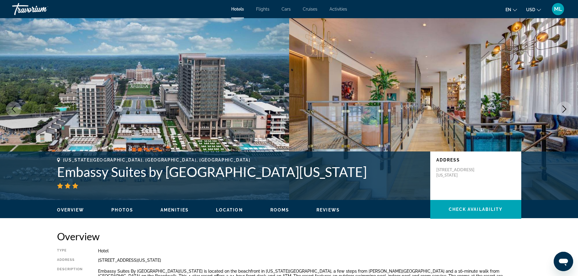 This screenshot has height=276, width=578. I want to click on button: Photos, so click(122, 210).